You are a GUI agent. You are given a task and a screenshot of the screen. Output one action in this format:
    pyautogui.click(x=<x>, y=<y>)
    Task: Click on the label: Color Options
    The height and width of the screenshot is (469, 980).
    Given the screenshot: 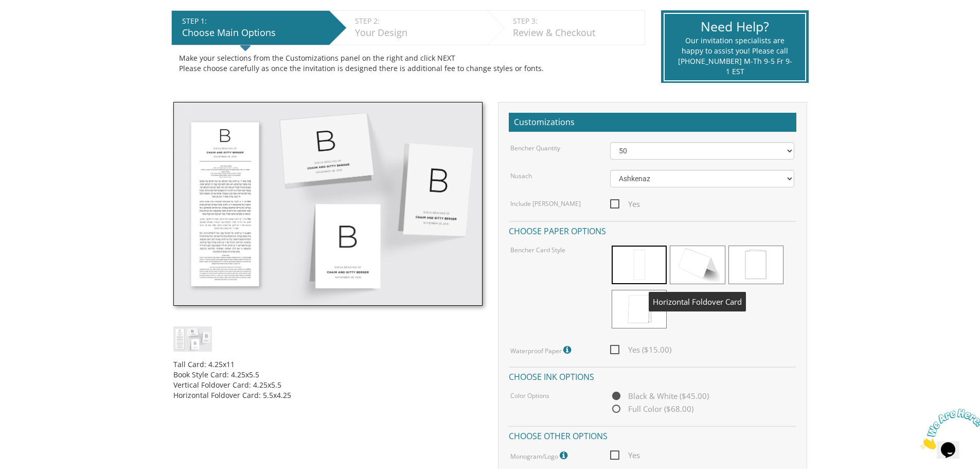 What is the action you would take?
    pyautogui.click(x=530, y=395)
    